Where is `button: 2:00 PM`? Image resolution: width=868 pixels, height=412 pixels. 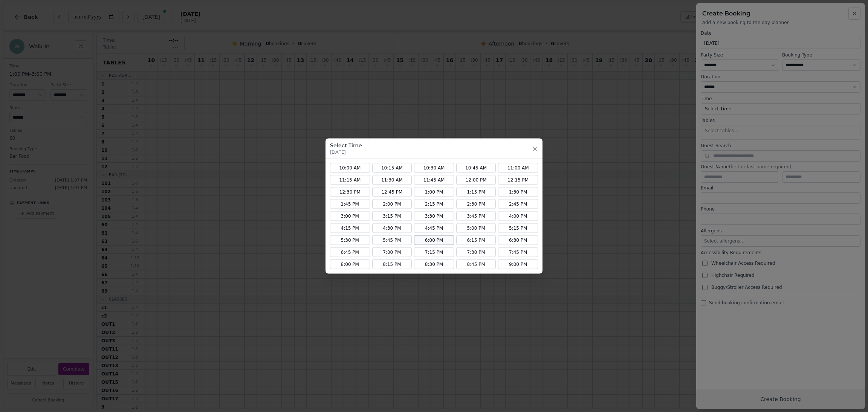 button: 2:00 PM is located at coordinates (393, 204).